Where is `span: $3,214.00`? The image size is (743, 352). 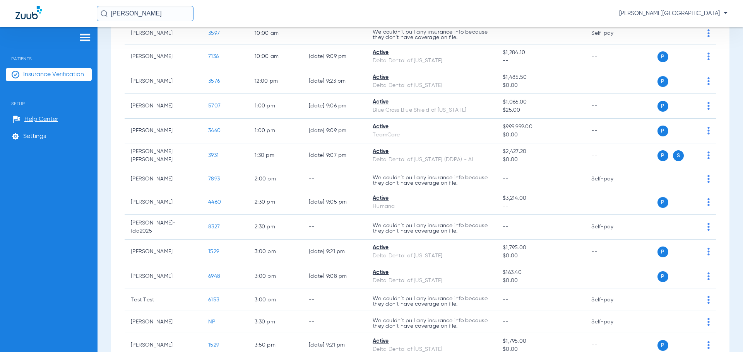 span: $3,214.00 is located at coordinates (540, 198).